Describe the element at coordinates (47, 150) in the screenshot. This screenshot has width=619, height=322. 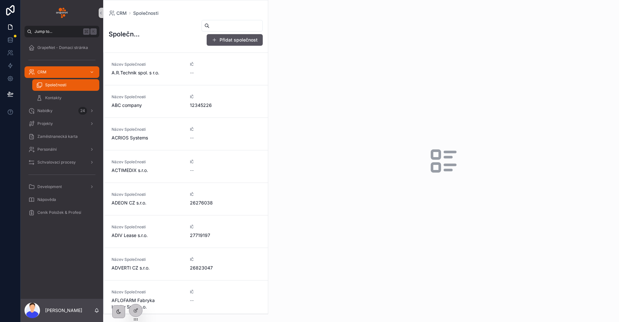
I see `span: Personální` at that location.